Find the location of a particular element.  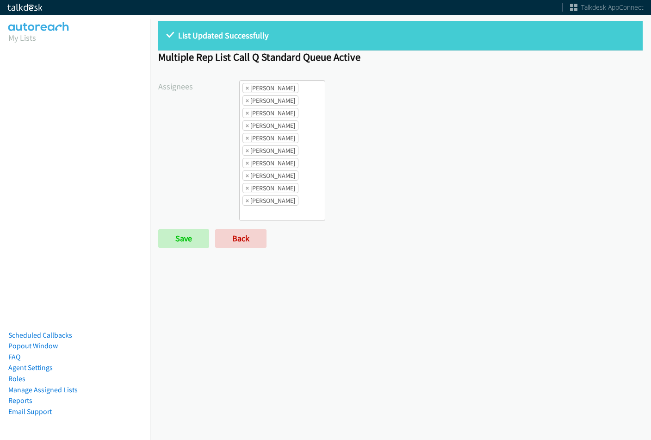

li: Alana Ruiz is located at coordinates (270, 100).